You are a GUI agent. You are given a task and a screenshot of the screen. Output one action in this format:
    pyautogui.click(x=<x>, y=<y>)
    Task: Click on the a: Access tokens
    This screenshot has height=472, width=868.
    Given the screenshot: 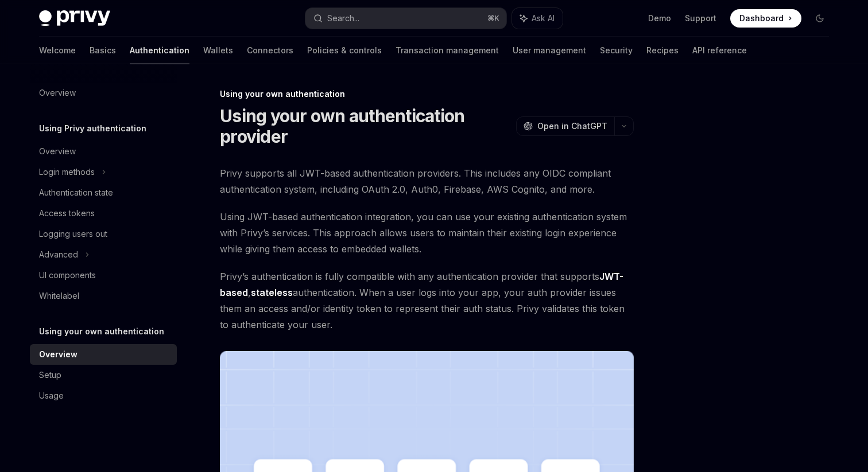 What is the action you would take?
    pyautogui.click(x=103, y=213)
    